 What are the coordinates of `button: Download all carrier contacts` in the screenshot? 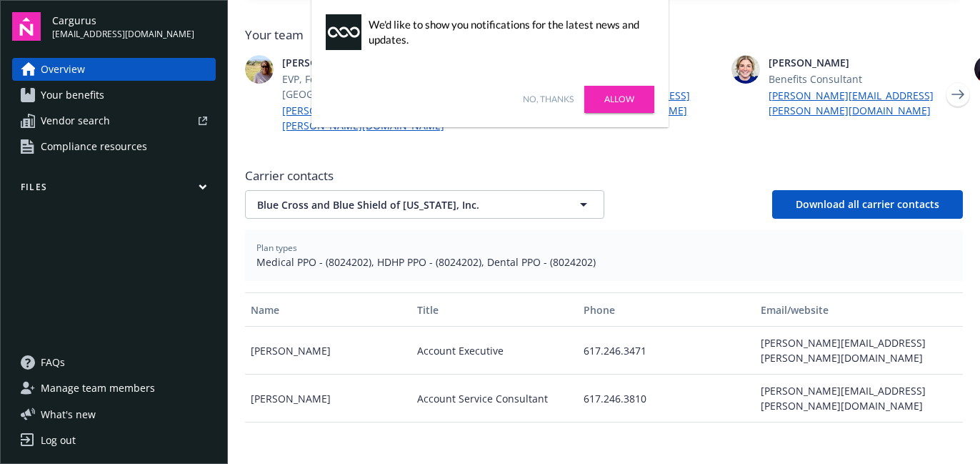 It's located at (867, 205).